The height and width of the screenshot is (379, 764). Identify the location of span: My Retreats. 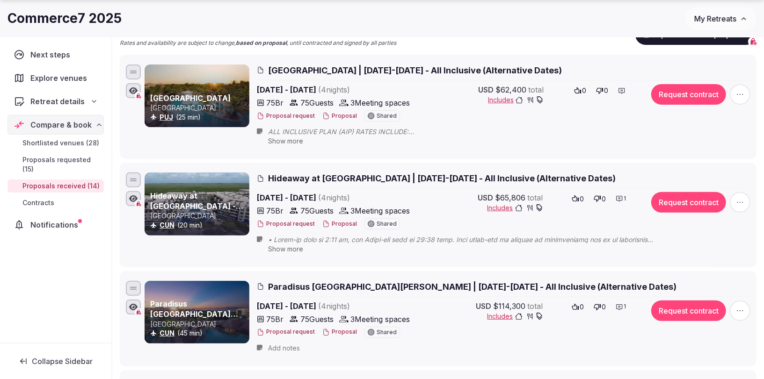
(715, 19).